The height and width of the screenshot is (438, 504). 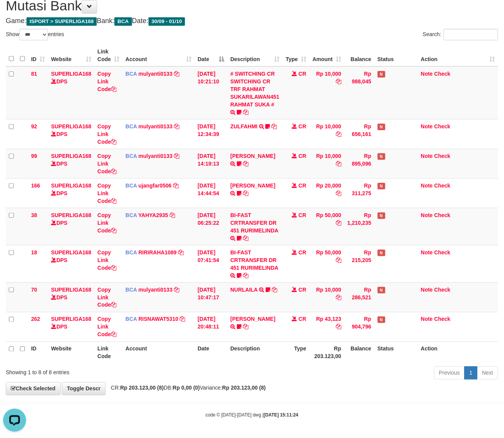 I want to click on a: Copy NURLAILA to clipboard, so click(x=275, y=290).